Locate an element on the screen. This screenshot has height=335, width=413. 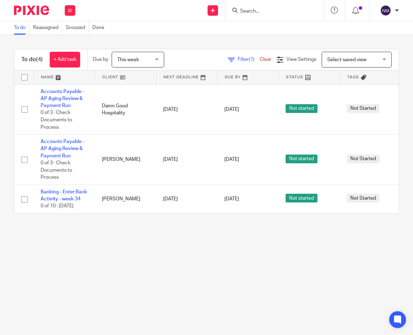
a: + Add task is located at coordinates (65, 60).